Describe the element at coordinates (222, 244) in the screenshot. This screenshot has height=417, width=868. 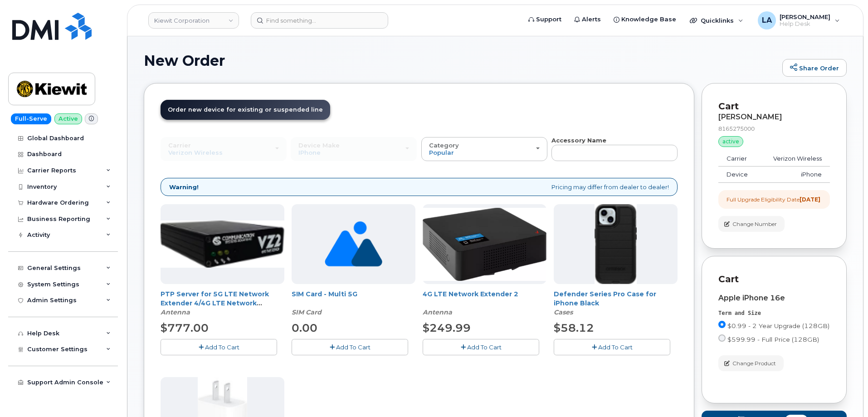
I see `img: Casa_Sysem.png` at that location.